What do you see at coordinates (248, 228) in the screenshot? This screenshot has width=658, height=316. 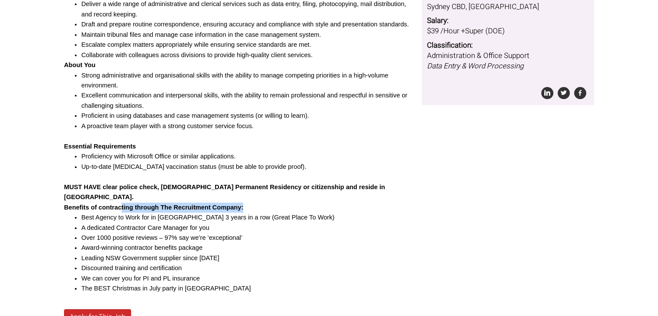 I see `li: A dedicated Contractor Care Manager for you` at bounding box center [248, 228].